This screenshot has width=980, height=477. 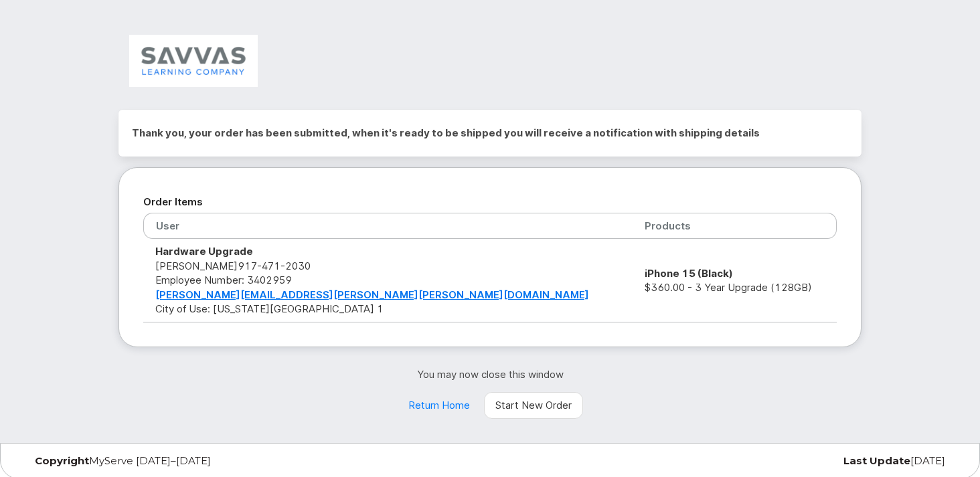 I want to click on span: 2030, so click(x=295, y=266).